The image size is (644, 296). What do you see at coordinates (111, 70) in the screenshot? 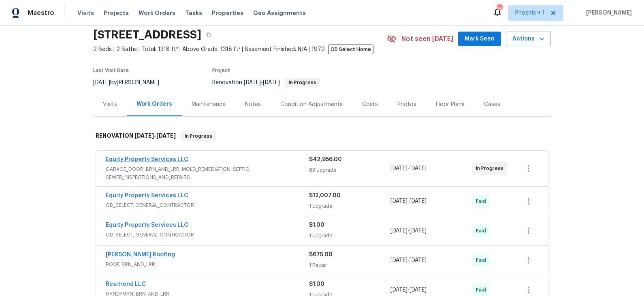
I see `span: Last Visit Date` at bounding box center [111, 70].